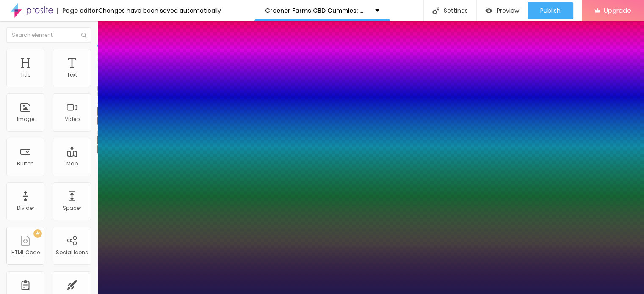 This screenshot has width=644, height=294. Describe the element at coordinates (72, 208) in the screenshot. I see `div: Spacer` at that location.